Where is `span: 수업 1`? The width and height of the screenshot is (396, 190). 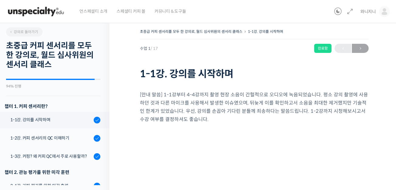 span: 수업 1 is located at coordinates (149, 48).